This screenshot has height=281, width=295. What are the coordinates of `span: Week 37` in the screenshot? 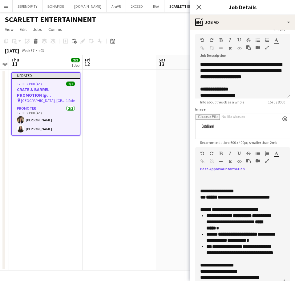 It's located at (28, 50).